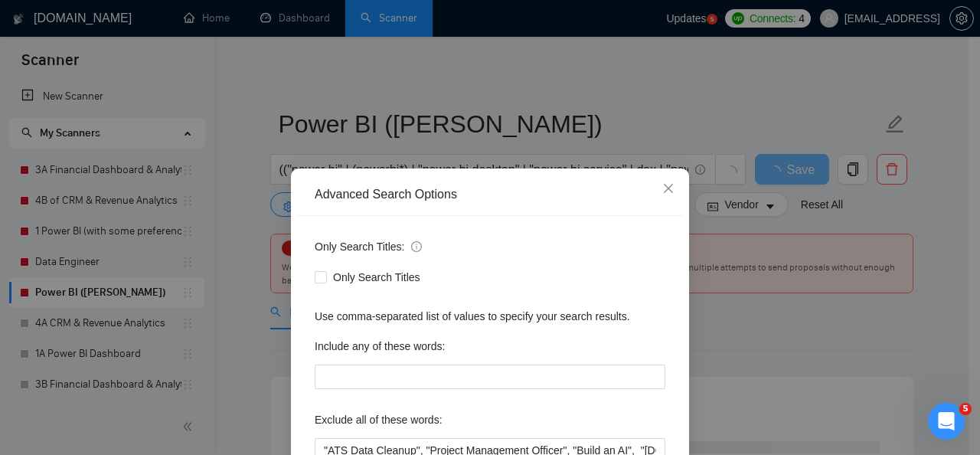  Describe the element at coordinates (368, 247) in the screenshot. I see `span: Only Search Titles:` at that location.